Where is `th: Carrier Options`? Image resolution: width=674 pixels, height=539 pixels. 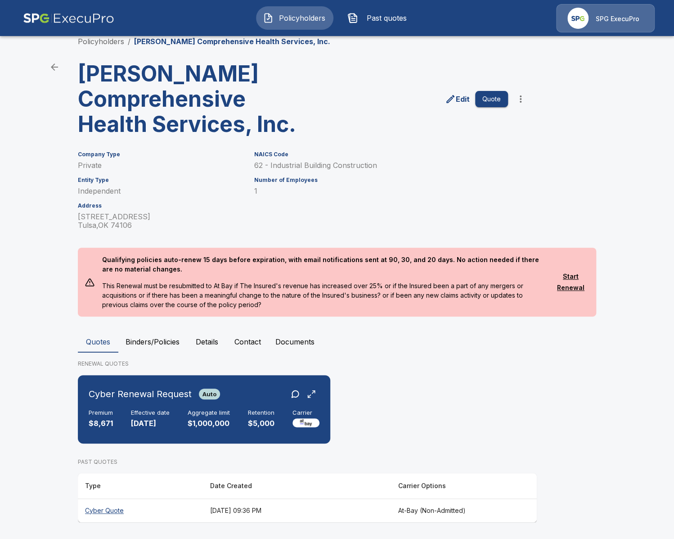 th: Carrier Options is located at coordinates (464, 486).